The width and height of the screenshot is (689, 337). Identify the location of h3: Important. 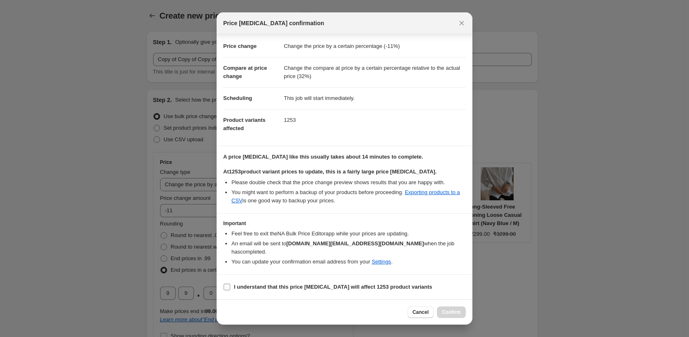
(345, 223).